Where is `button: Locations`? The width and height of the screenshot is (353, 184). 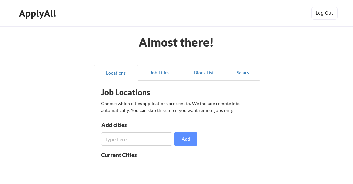
button: Locations is located at coordinates (116, 73).